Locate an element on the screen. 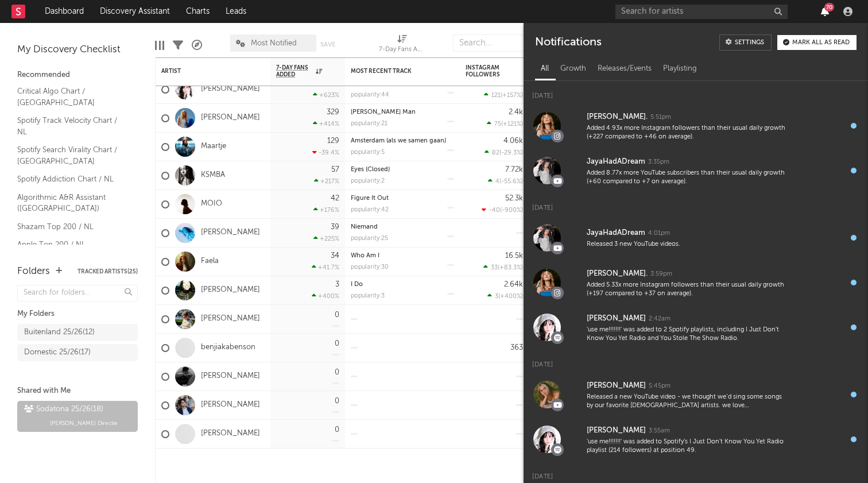 The width and height of the screenshot is (868, 483). a: Domestic 25/26(17) is located at coordinates (77, 353).